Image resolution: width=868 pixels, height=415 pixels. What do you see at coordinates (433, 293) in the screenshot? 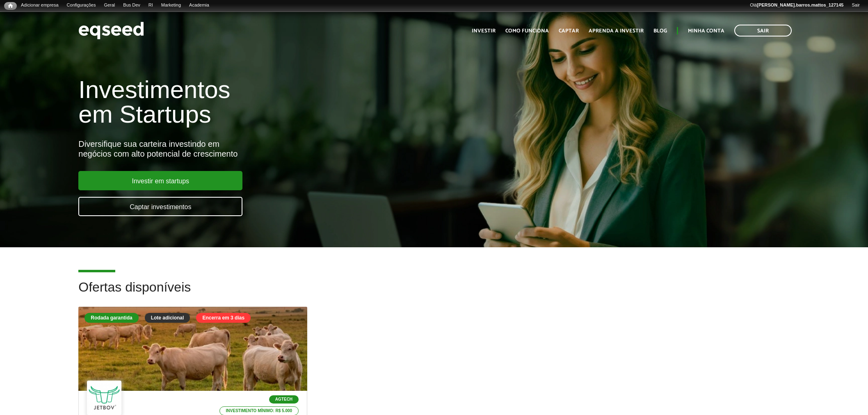
I see `h2: Ofertas disponíveis` at bounding box center [433, 293].